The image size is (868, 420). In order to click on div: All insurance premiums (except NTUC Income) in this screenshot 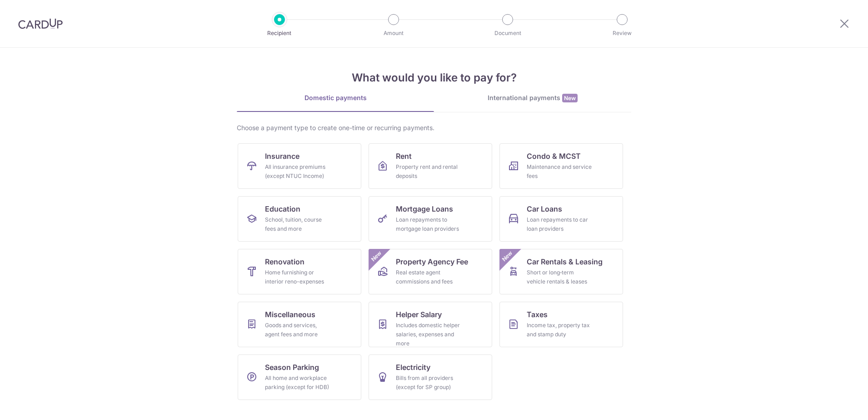, I will do `click(297, 172)`.